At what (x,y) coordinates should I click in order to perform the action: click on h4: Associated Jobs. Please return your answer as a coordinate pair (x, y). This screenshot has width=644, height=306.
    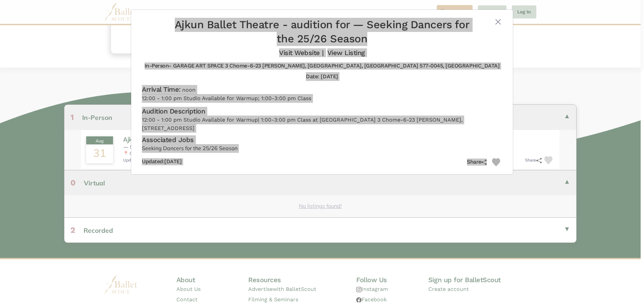
    Looking at the image, I should click on (322, 140).